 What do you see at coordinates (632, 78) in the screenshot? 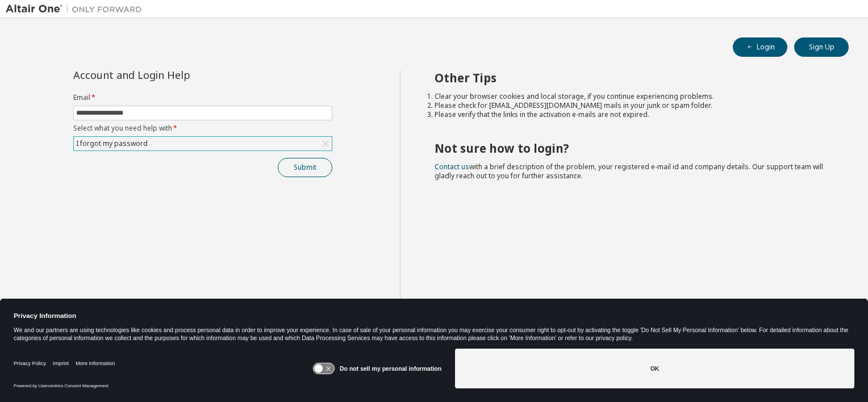
I see `h2: Other Tips` at bounding box center [632, 78].